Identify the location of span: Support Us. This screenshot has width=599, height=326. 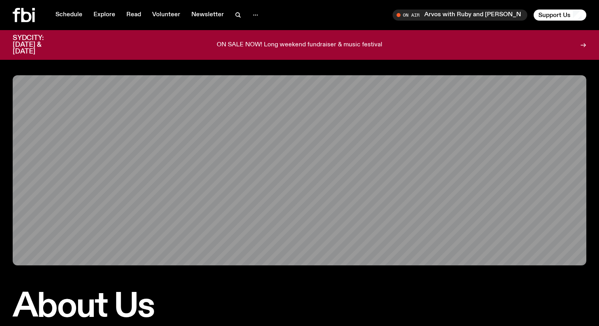
(554, 15).